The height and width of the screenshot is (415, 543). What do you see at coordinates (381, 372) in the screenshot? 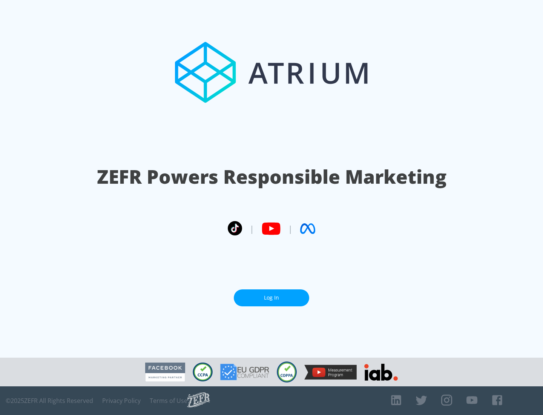
I see `img: IAB` at bounding box center [381, 372].